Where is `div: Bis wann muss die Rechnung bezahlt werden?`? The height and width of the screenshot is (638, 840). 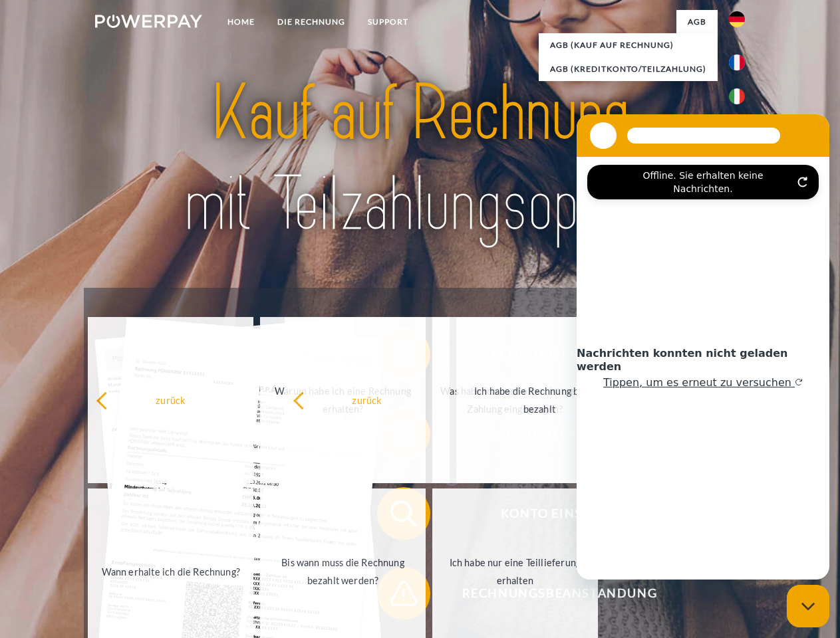
div: Bis wann muss die Rechnung bezahlt werden? is located at coordinates (342, 572).